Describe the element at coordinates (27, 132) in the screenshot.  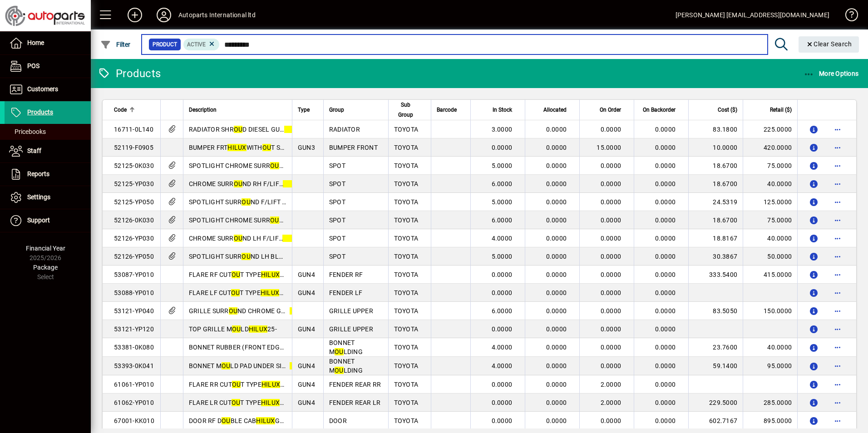
I see `span: Pricebooks` at that location.